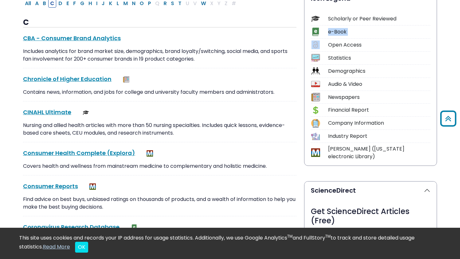 This screenshot has width=460, height=259. Describe the element at coordinates (160, 166) in the screenshot. I see `p: Covers health and wellness from mainstream medicine to complementary and holistic medicine.` at that location.